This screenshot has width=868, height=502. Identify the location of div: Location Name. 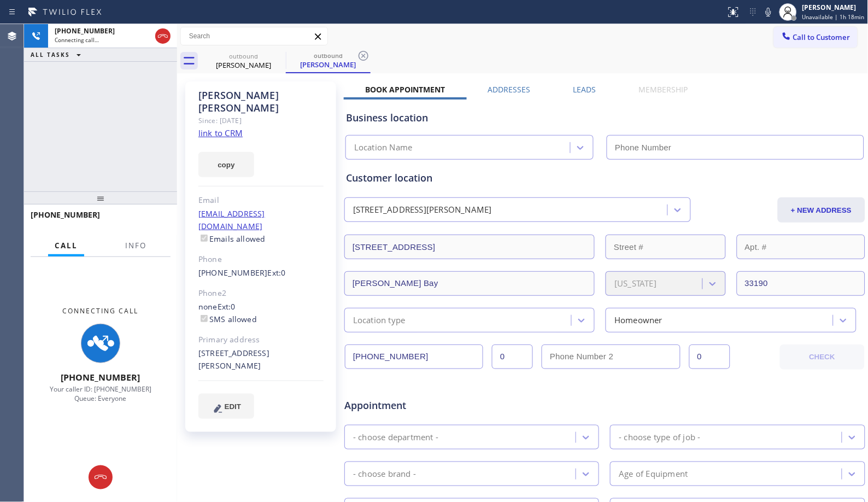
(383, 148).